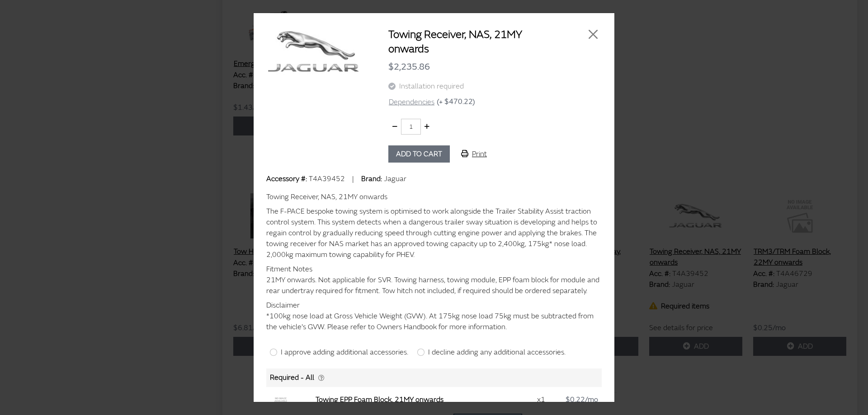  I want to click on div: Towing Receiver, NAS, 21MY onwards, so click(434, 197).